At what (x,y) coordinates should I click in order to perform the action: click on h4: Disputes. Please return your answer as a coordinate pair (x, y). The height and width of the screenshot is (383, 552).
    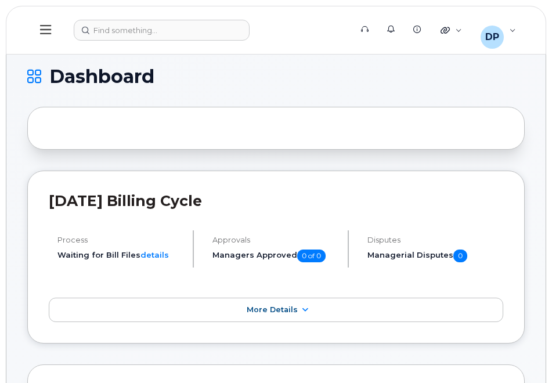
    Looking at the image, I should click on (435, 240).